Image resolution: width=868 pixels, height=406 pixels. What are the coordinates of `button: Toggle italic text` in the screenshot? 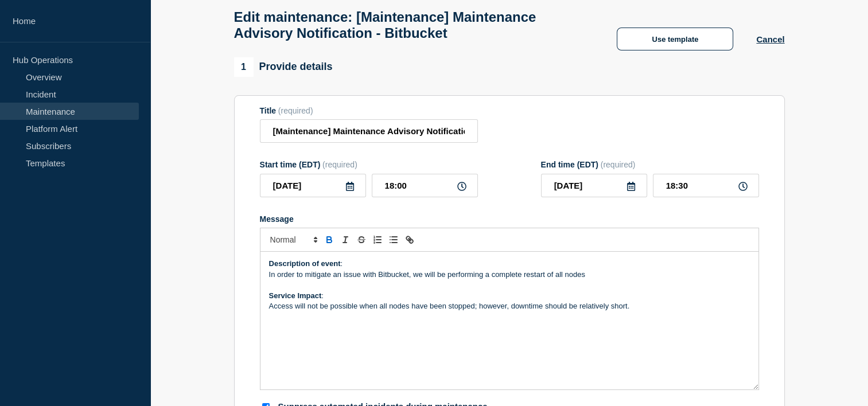 It's located at (345, 239).